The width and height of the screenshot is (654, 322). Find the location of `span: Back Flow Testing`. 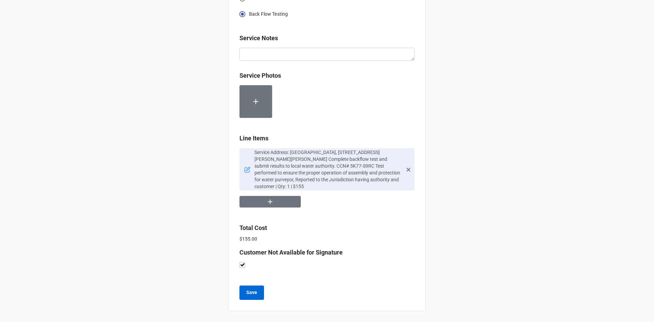

span: Back Flow Testing is located at coordinates (268, 14).